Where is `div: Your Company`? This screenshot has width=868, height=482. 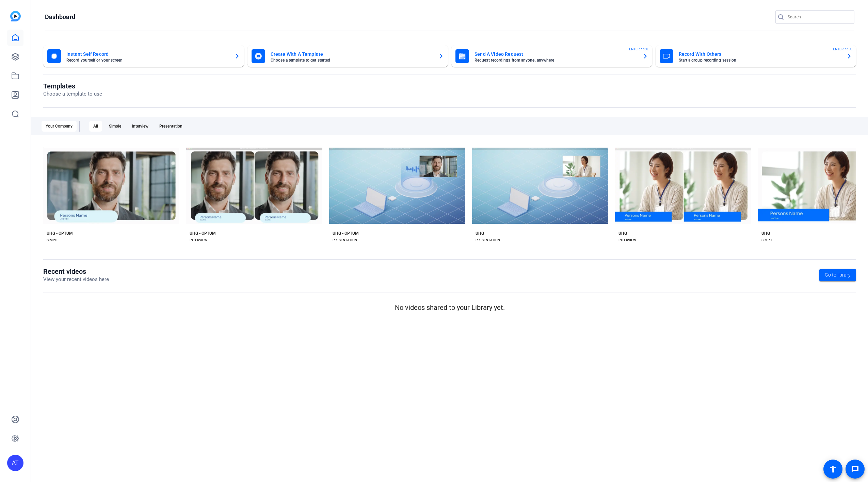 div: Your Company is located at coordinates (59, 126).